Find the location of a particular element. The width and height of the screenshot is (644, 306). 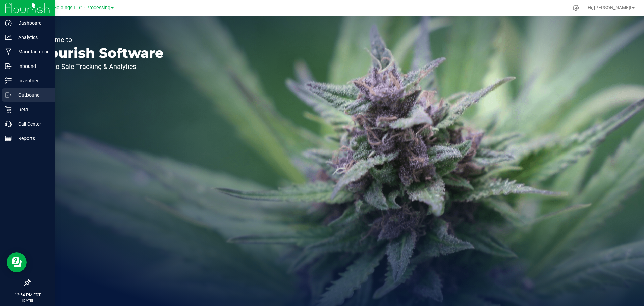

inline-svg: Inventory is located at coordinates (8, 81).